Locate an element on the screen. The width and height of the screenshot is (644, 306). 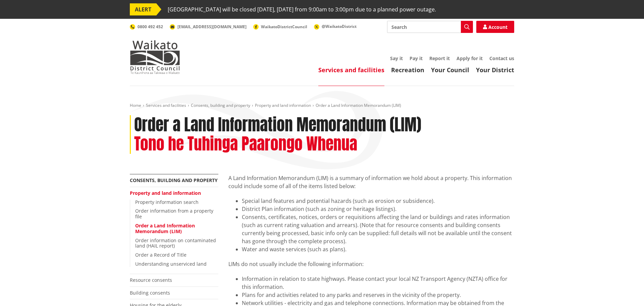
a: Resource consents is located at coordinates (151, 280).